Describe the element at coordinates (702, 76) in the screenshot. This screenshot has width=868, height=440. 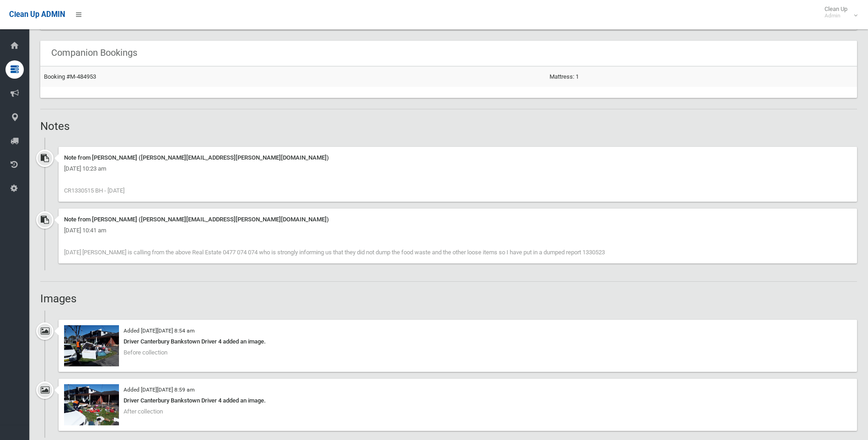
I see `td: Mattress: 1` at that location.